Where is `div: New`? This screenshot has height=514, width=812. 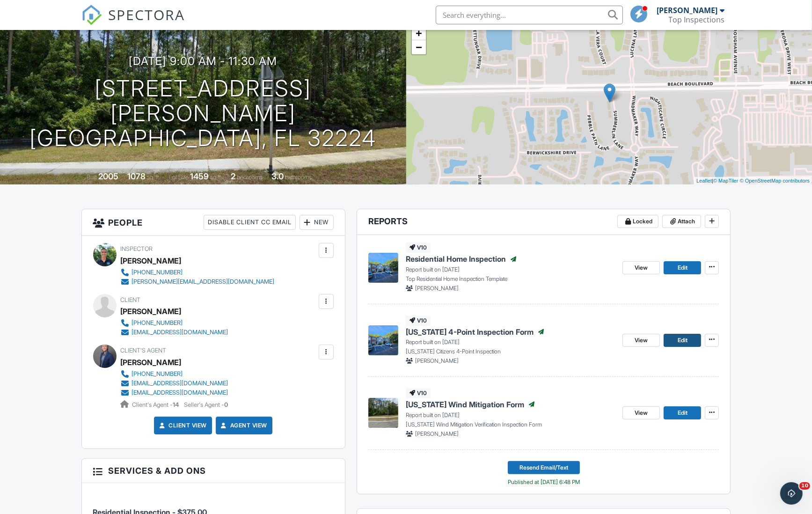 div: New is located at coordinates (317, 222).